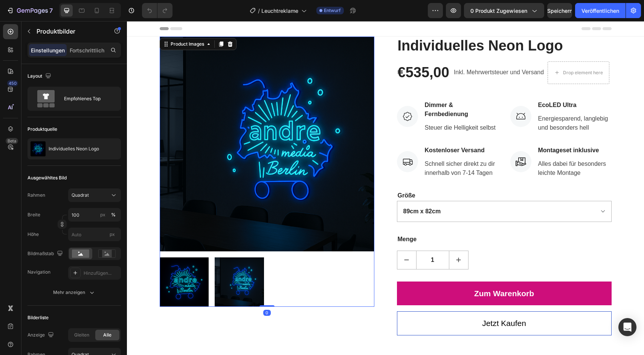 Image resolution: width=644 pixels, height=355 pixels. Describe the element at coordinates (40, 253) in the screenshot. I see `font: Bildmaßstab` at that location.